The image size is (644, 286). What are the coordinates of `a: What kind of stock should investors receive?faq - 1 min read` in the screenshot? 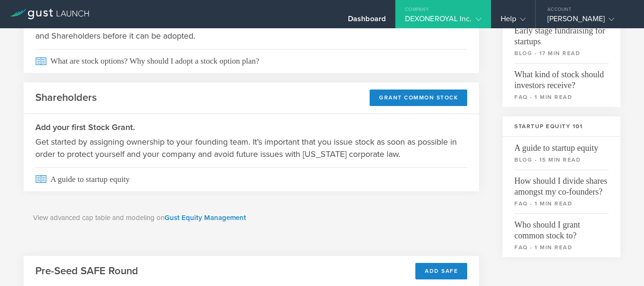 It's located at (561, 85).